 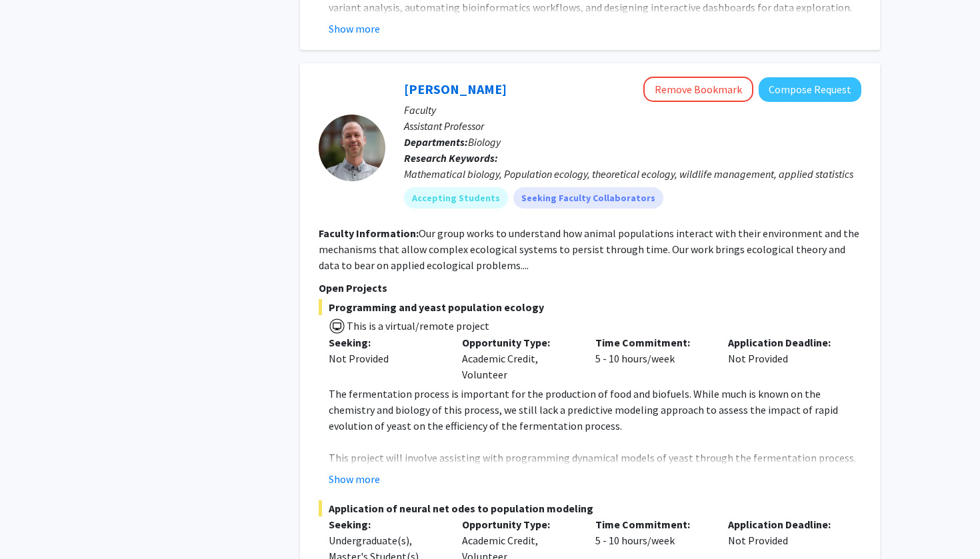 What do you see at coordinates (590, 307) in the screenshot?
I see `span: Programming and yeast population ecology` at bounding box center [590, 307].